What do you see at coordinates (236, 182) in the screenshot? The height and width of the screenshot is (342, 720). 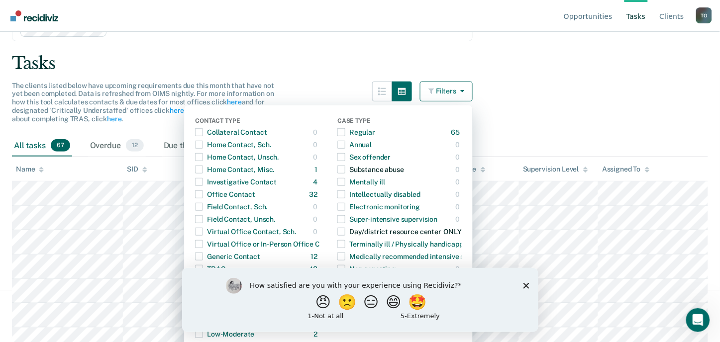 I see `div: Investigative Contact` at bounding box center [236, 182].